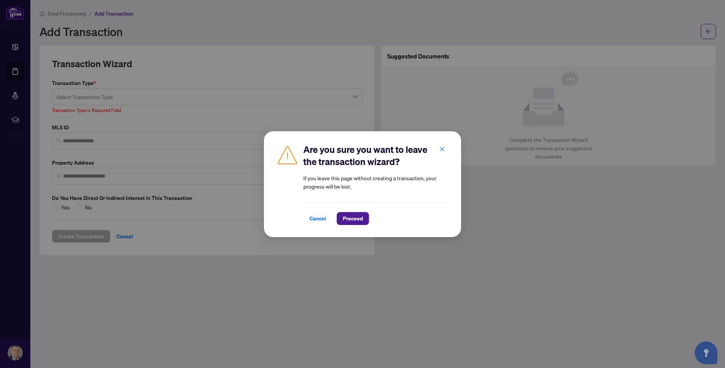 Image resolution: width=725 pixels, height=368 pixels. Describe the element at coordinates (706, 352) in the screenshot. I see `button: Open asap` at that location.